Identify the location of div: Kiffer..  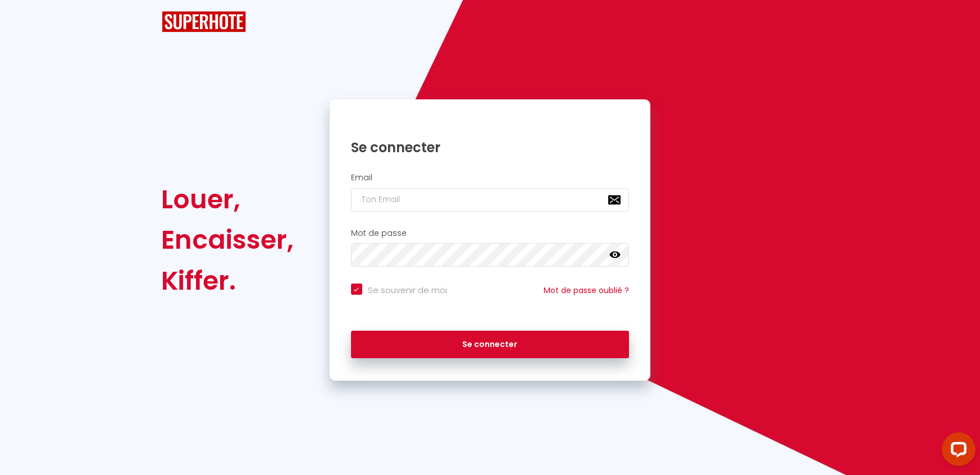
(228, 281).